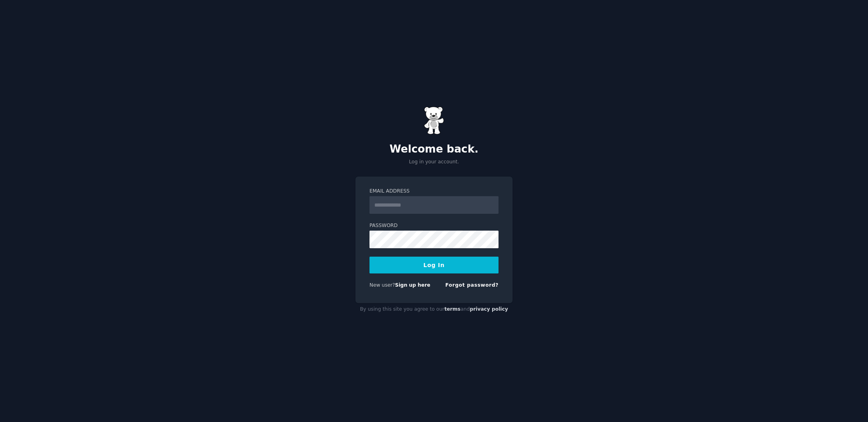 Image resolution: width=868 pixels, height=422 pixels. I want to click on button: Log In, so click(434, 265).